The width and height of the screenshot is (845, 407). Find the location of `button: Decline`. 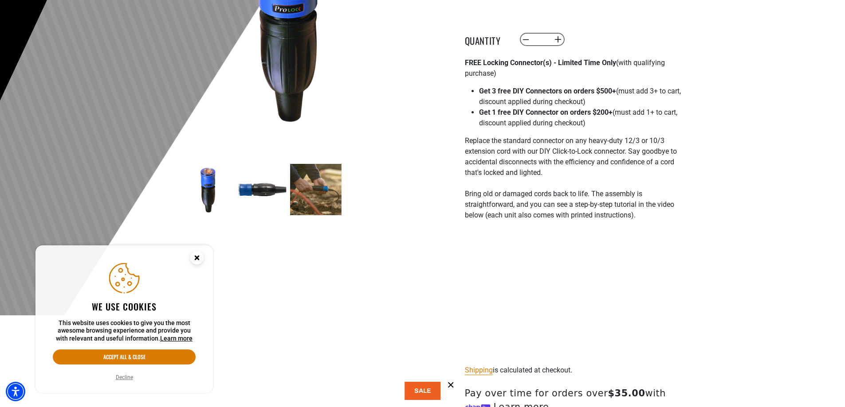

button: Decline is located at coordinates (124, 378).